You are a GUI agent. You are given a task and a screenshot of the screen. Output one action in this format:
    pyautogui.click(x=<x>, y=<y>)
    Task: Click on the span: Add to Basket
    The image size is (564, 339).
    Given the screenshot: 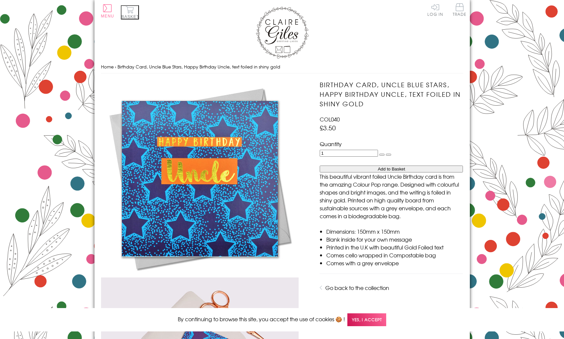 What is the action you would take?
    pyautogui.click(x=391, y=169)
    